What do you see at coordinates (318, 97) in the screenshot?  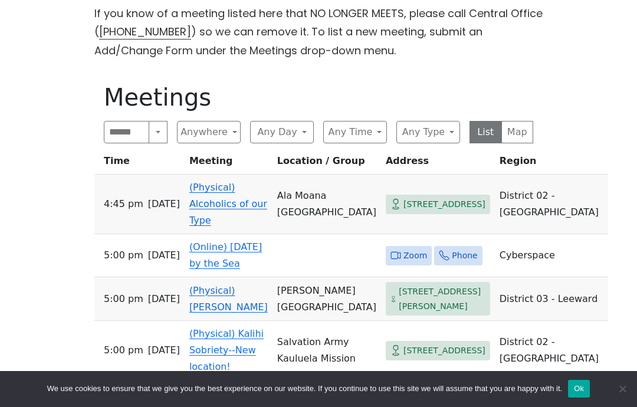 I see `h1: Meetings` at bounding box center [318, 97].